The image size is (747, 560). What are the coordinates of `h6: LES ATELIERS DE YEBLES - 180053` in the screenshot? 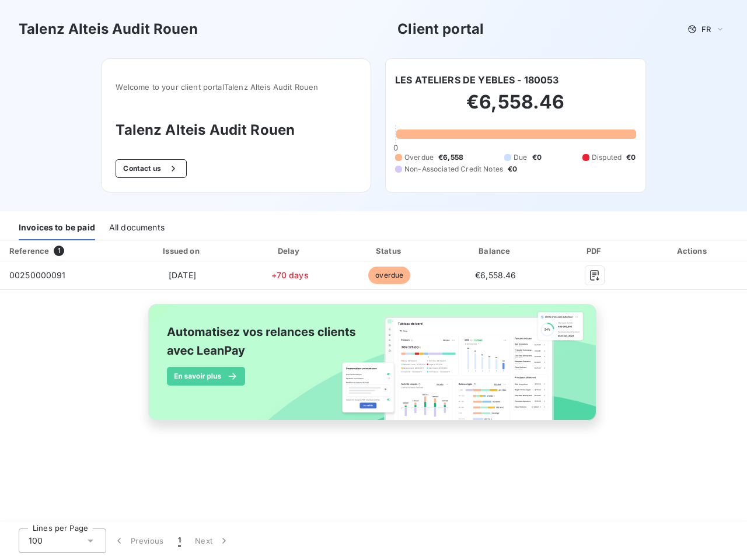 It's located at (477, 80).